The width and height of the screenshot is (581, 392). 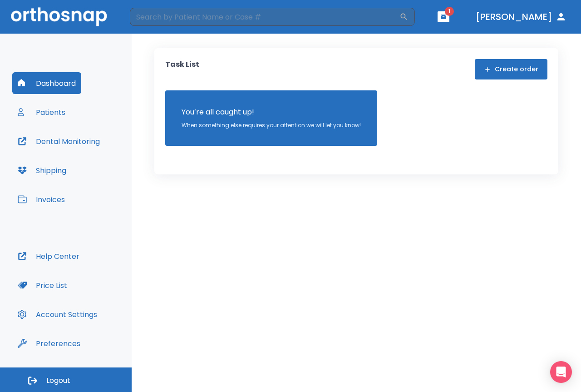 I want to click on a: Account Settings, so click(x=57, y=314).